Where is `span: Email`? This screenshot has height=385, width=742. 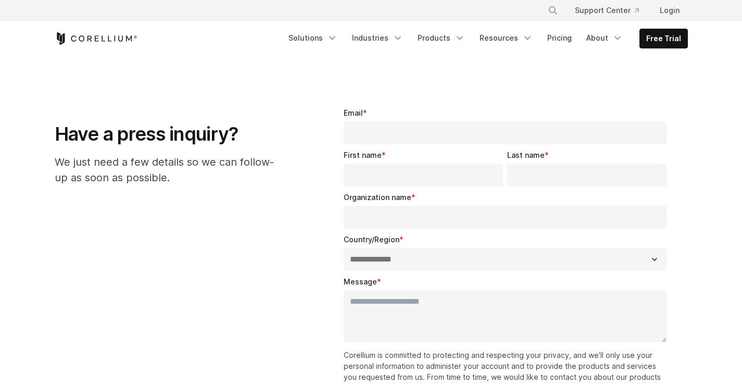 span: Email is located at coordinates (353, 112).